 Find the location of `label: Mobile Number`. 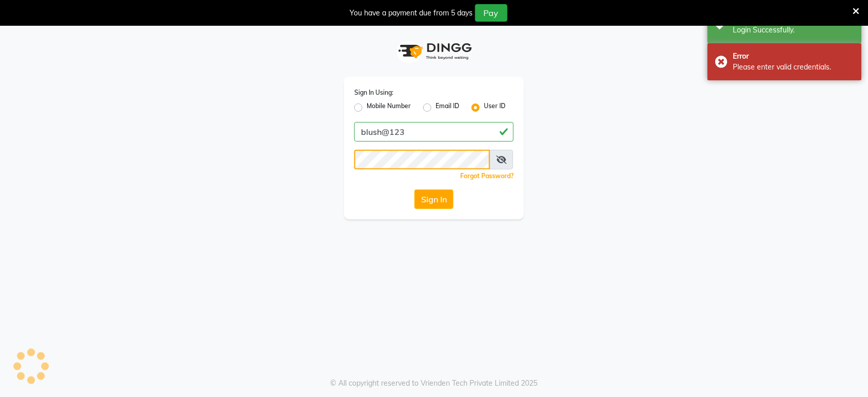

label: Mobile Number is located at coordinates (389, 108).